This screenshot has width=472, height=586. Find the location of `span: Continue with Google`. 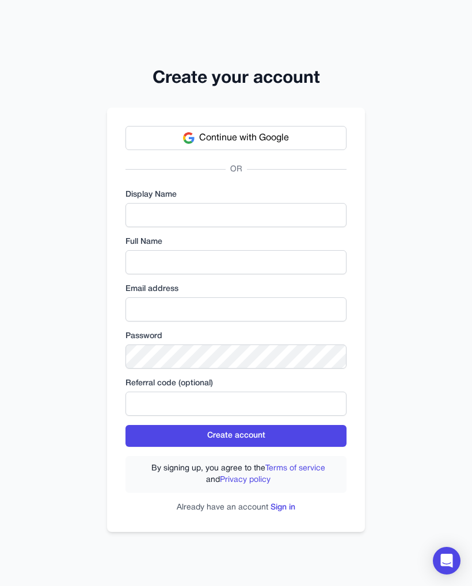

span: Continue with Google is located at coordinates (244, 138).